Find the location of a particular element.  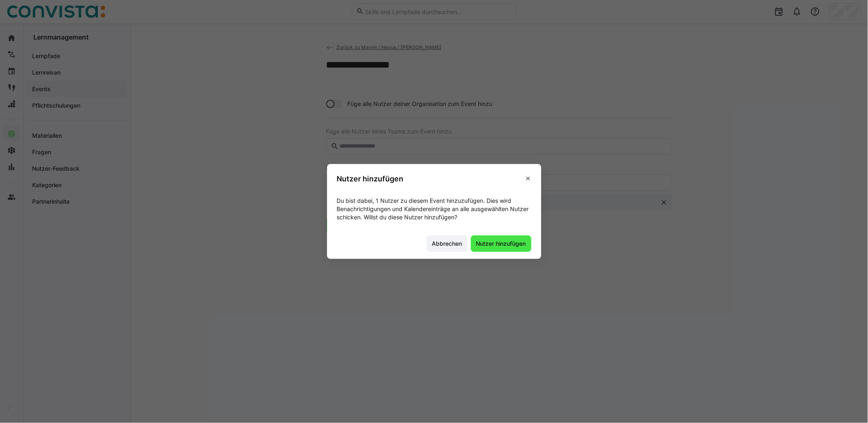

span: Abbrechen is located at coordinates (447, 244).